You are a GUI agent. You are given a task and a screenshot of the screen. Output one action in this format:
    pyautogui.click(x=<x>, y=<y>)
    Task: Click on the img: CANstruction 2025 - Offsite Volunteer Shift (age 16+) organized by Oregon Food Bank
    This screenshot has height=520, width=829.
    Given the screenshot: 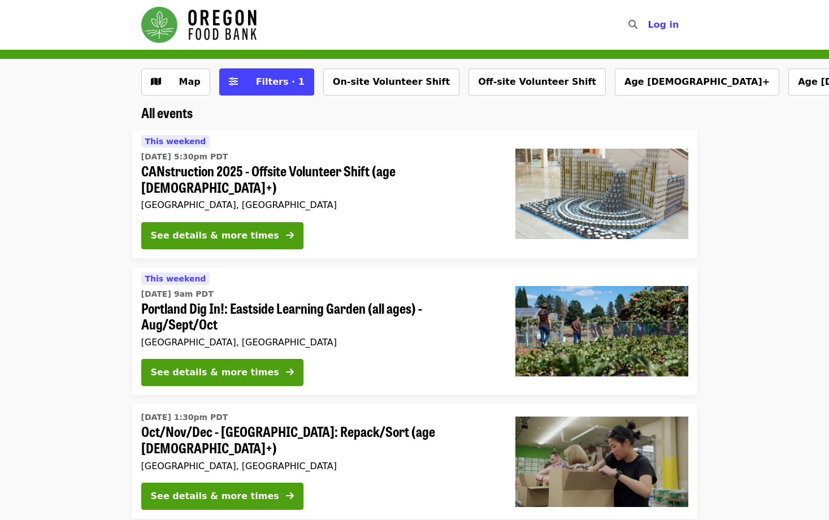 What is the action you would take?
    pyautogui.click(x=601, y=194)
    